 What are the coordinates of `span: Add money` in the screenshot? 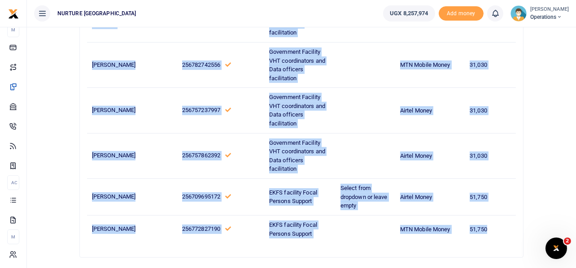 It's located at (461, 13).